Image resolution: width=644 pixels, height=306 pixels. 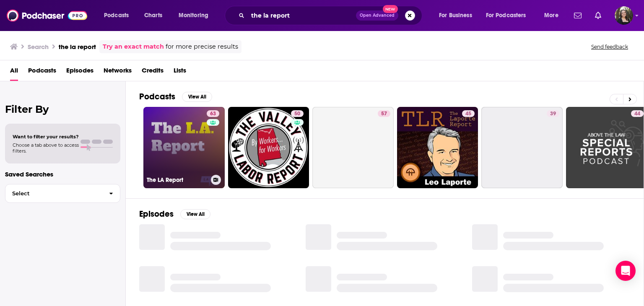 I want to click on span: 45, so click(x=468, y=114).